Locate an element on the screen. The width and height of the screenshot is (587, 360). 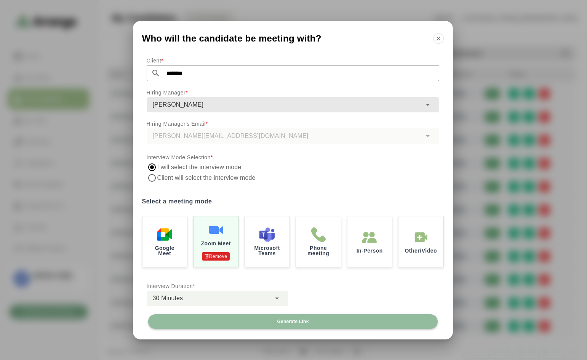
img: Zoom Meet is located at coordinates (216, 230).